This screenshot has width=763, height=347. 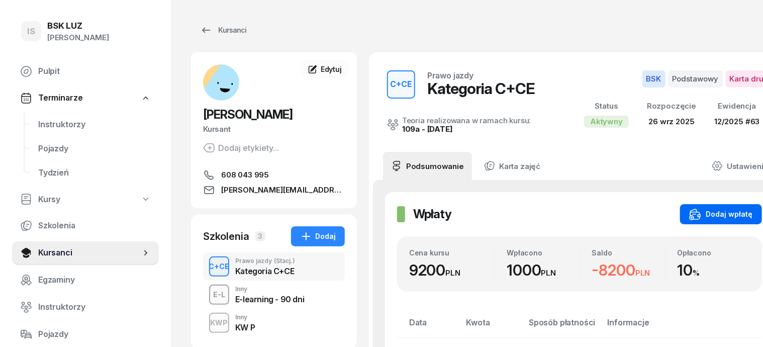 I want to click on th: Informacje, so click(x=644, y=326).